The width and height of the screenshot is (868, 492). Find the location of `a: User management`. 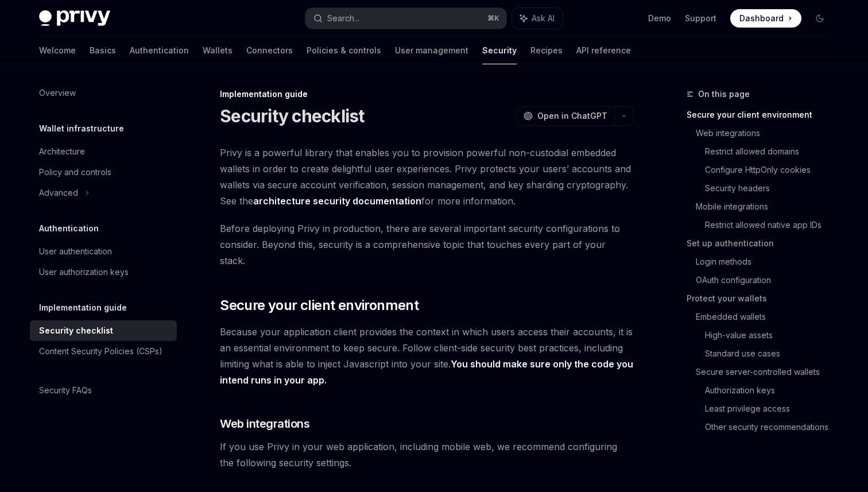

a: User management is located at coordinates (431, 51).